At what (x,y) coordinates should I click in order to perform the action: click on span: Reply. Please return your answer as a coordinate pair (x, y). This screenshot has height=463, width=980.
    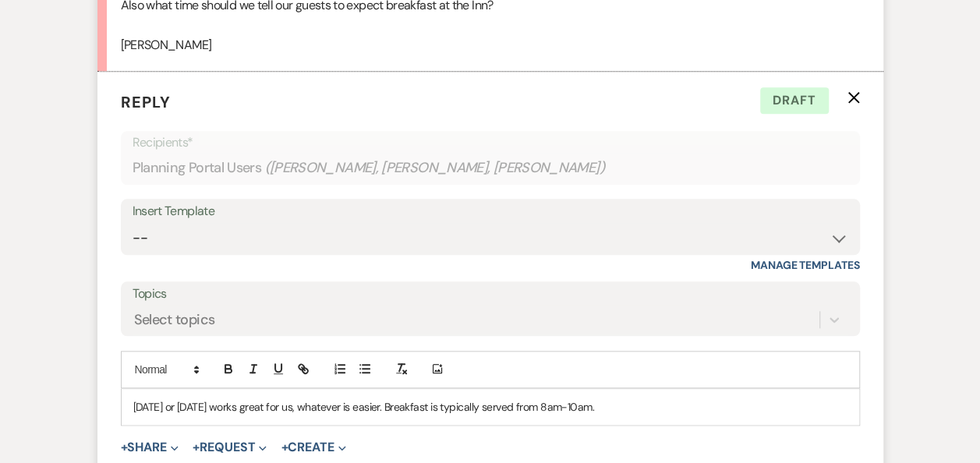
    Looking at the image, I should click on (145, 102).